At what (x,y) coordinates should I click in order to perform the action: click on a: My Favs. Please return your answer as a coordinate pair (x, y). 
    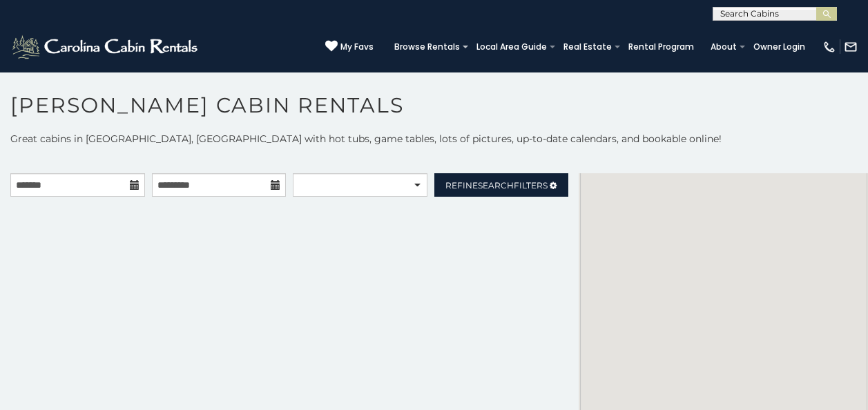
    Looking at the image, I should click on (350, 47).